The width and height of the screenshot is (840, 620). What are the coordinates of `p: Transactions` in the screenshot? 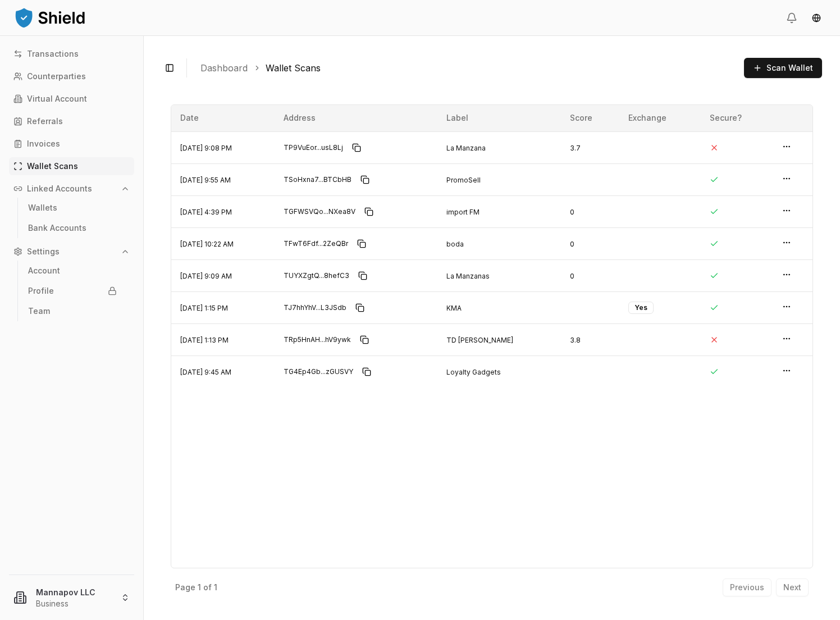 It's located at (52, 53).